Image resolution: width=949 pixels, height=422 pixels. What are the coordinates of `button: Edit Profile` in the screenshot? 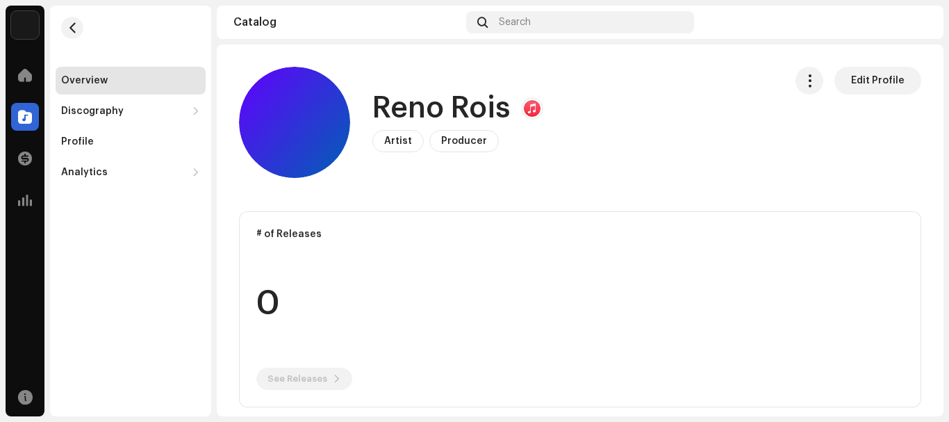 It's located at (878, 81).